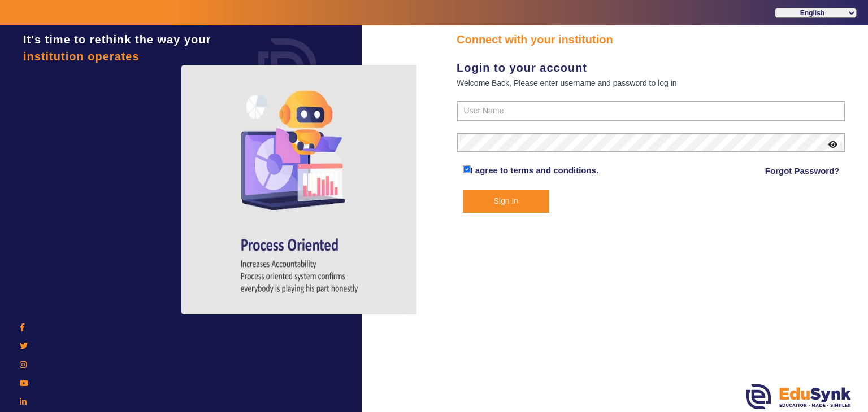 This screenshot has width=868, height=412. Describe the element at coordinates (799, 397) in the screenshot. I see `img: edusynk.png` at that location.